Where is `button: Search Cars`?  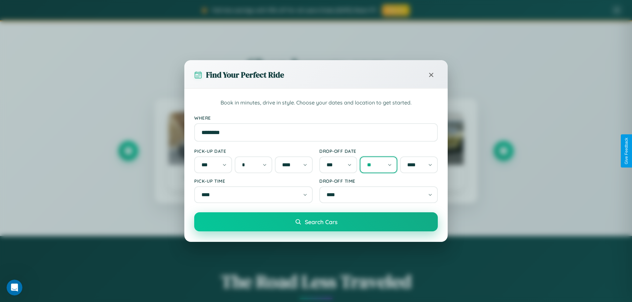
button: Search Cars is located at coordinates (316, 222).